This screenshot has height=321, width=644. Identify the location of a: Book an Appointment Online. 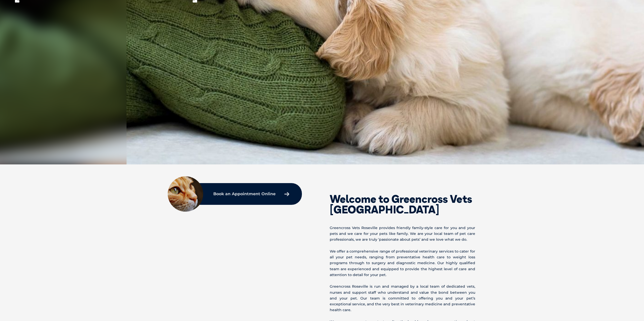
(251, 194).